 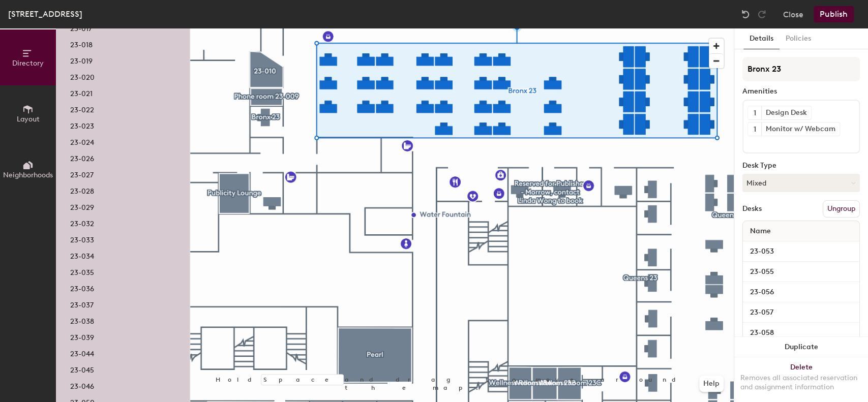 What do you see at coordinates (786, 113) in the screenshot?
I see `div: Design Desk` at bounding box center [786, 113].